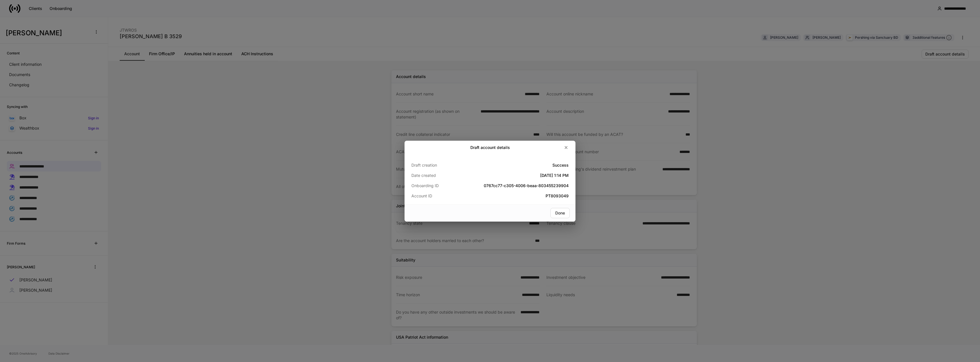  I want to click on h5: Success, so click(516, 165).